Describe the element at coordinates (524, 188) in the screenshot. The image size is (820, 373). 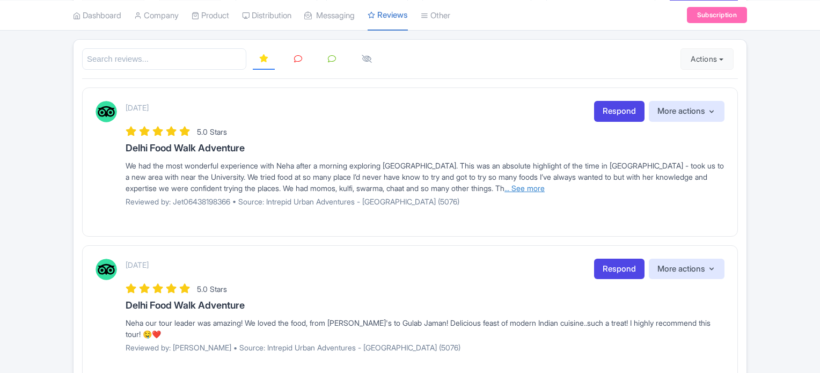
I see `a: ... See more` at that location.